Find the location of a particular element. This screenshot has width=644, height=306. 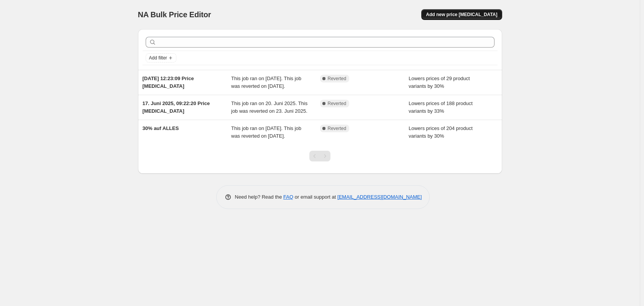

span: Lowers prices of 188 product variants by 33% is located at coordinates (440, 107).